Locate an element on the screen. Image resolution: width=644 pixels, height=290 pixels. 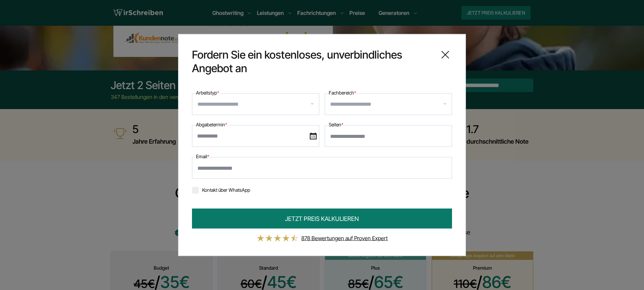
label: Kontakt über WhatsApp is located at coordinates (221, 190).